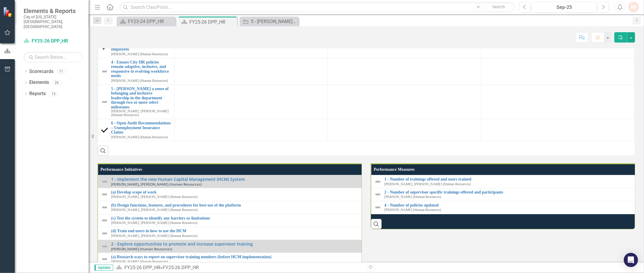 This screenshot has width=644, height=273. What do you see at coordinates (631, 260) in the screenshot?
I see `div: Open Intercom Messenger` at bounding box center [631, 260].